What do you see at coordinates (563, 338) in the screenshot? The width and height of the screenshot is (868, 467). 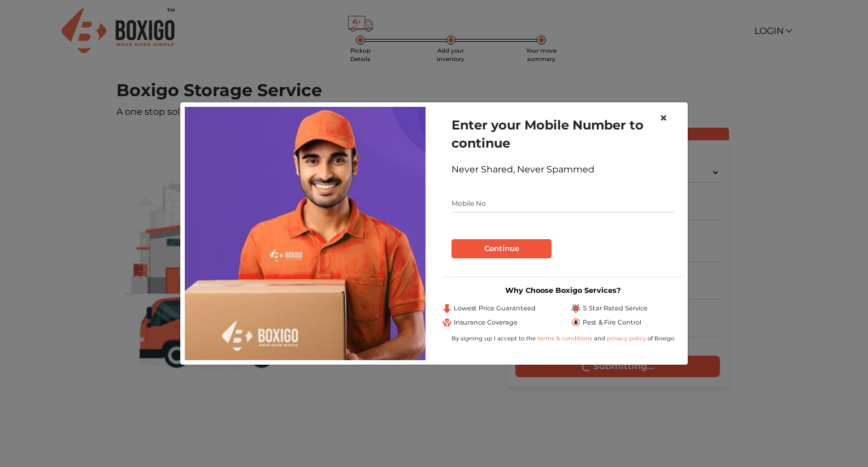 I see `div: By signing up I accept to the and of Boxigo` at bounding box center [563, 338].